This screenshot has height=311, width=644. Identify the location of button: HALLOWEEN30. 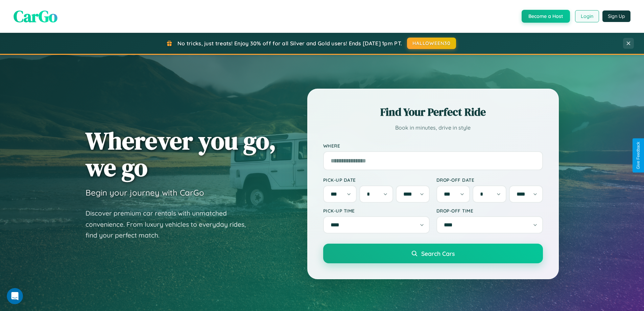
(431, 43).